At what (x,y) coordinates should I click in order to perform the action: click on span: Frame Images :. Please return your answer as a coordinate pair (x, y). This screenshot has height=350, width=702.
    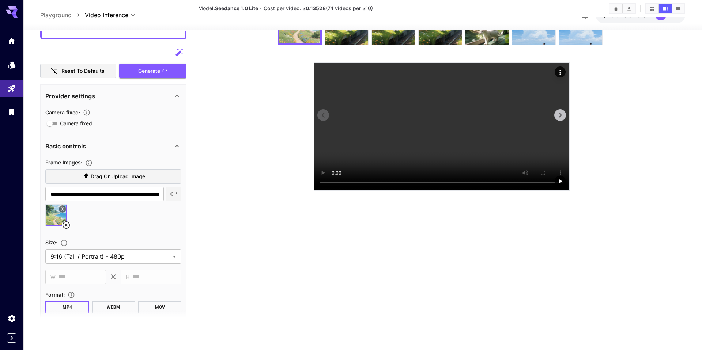
    Looking at the image, I should click on (64, 162).